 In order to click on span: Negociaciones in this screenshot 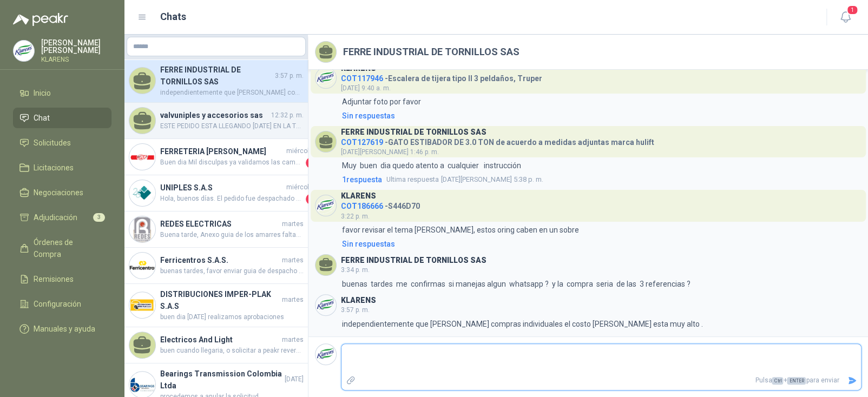, I will do `click(58, 193)`.